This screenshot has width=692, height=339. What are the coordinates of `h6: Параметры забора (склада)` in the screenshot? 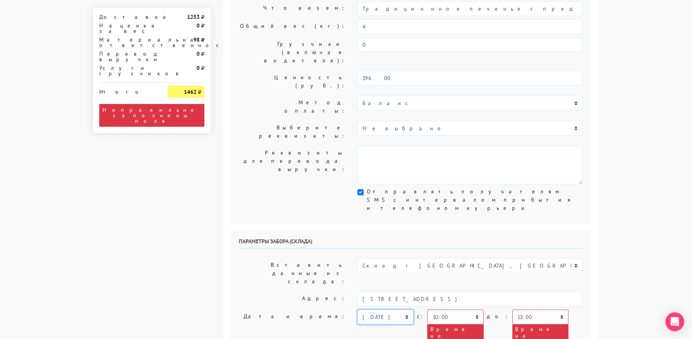 It's located at (410, 243).